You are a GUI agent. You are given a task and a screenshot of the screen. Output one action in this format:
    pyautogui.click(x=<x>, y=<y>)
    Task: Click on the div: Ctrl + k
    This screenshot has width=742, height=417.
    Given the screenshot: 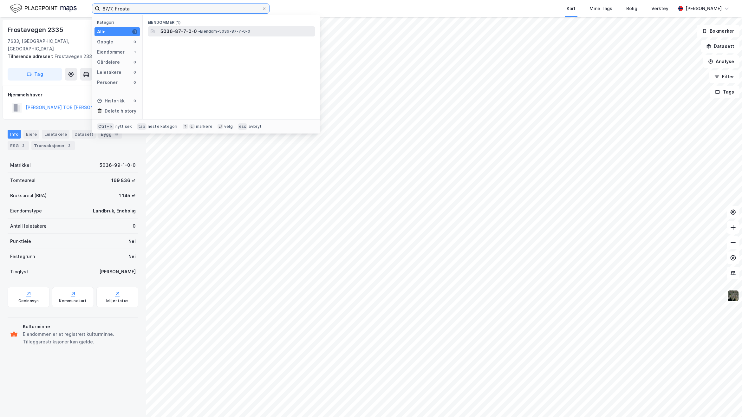 What is the action you would take?
    pyautogui.click(x=106, y=126)
    